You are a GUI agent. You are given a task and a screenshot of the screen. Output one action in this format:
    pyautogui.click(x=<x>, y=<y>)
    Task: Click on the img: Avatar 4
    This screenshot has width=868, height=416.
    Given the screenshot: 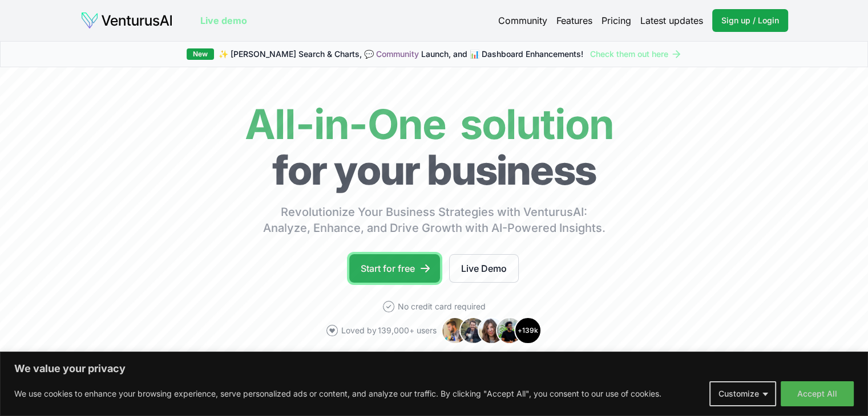 What is the action you would take?
    pyautogui.click(x=510, y=330)
    